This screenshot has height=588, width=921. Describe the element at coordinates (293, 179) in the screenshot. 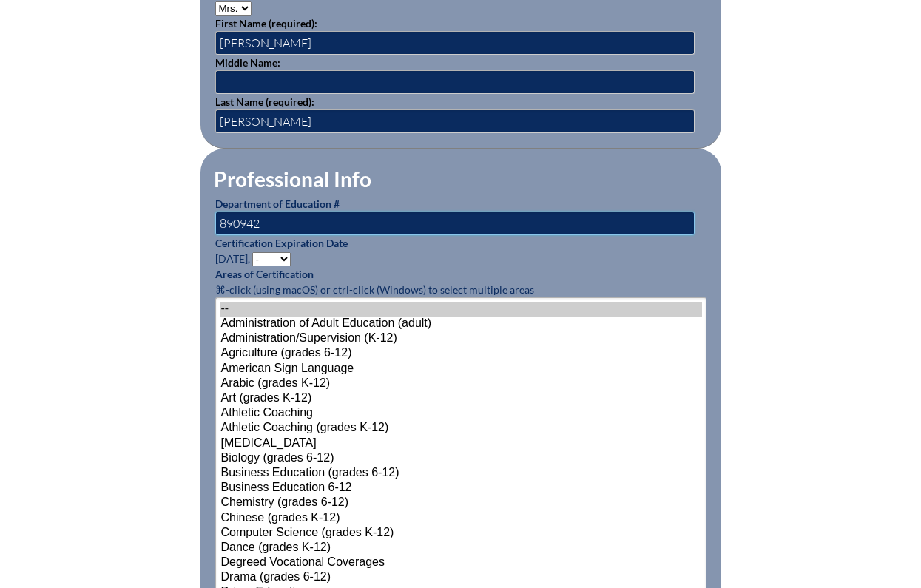

I see `legend: Professional Info` at that location.